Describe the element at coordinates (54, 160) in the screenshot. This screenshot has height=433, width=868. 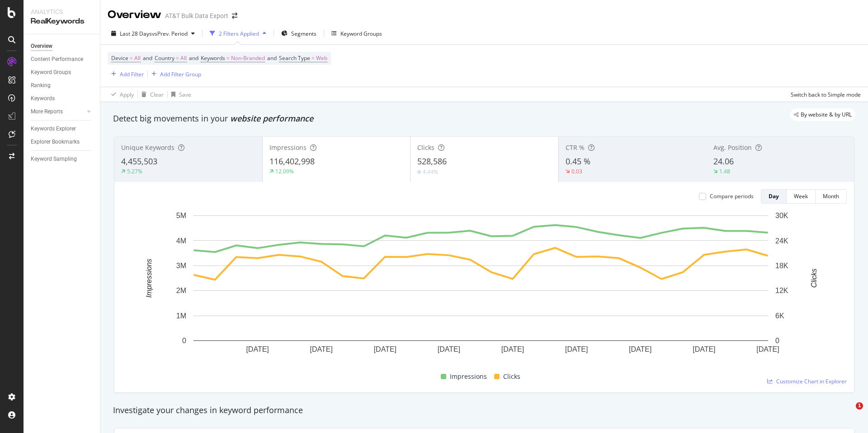
I see `div: Keyword Sampling` at that location.